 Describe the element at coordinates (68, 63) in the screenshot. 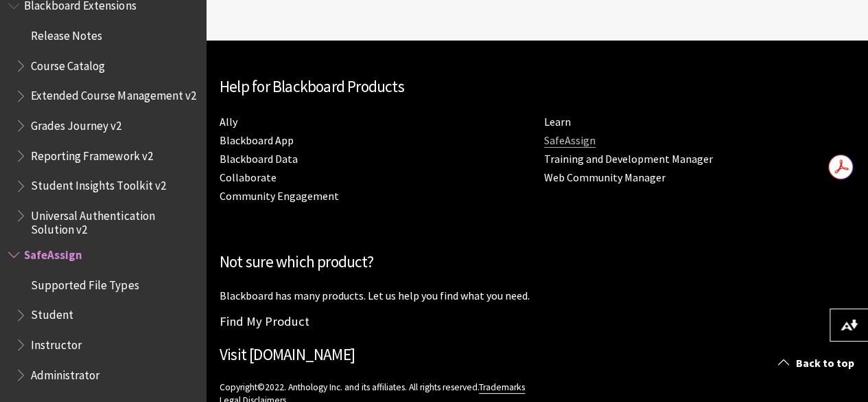

I see `span: Course Catalog` at that location.